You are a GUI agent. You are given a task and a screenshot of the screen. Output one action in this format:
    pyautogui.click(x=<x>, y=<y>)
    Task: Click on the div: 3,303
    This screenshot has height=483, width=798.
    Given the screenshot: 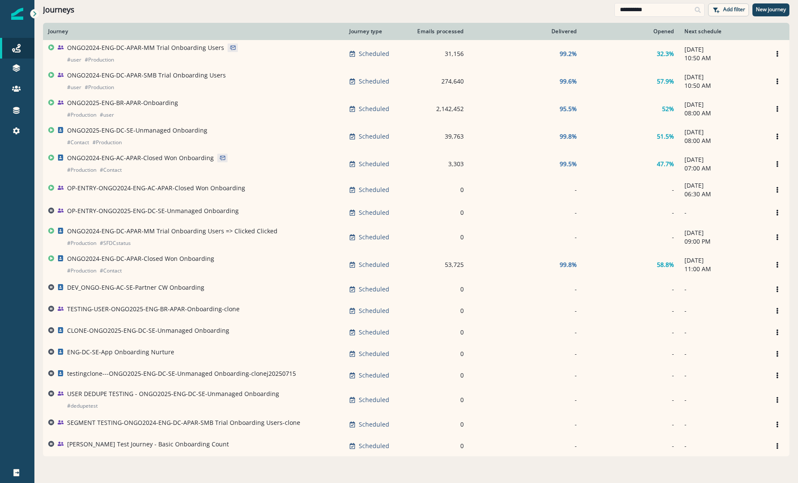 What is the action you would take?
    pyautogui.click(x=439, y=164)
    